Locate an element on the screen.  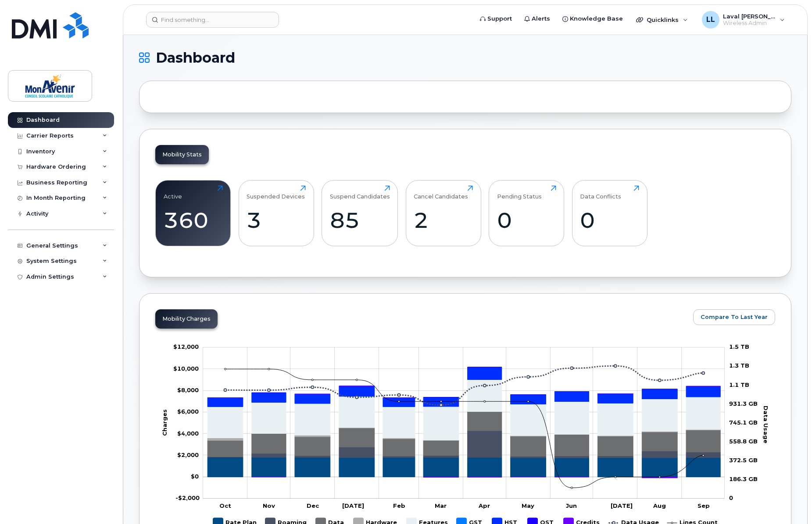
span: Compare To Last Year is located at coordinates (733, 317).